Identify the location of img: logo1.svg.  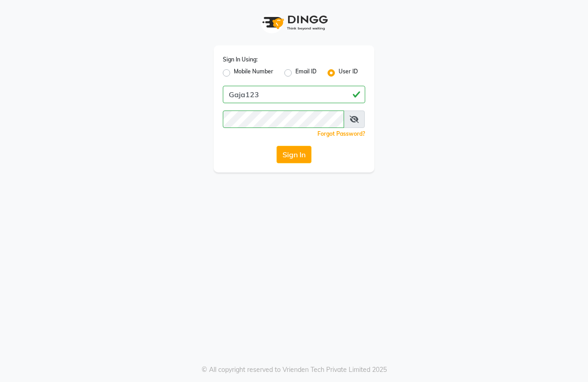
(294, 23).